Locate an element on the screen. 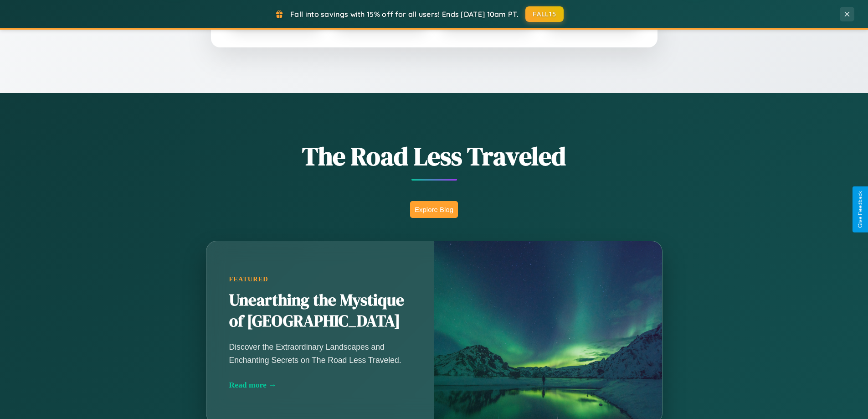  button: Explore Blog is located at coordinates (434, 209).